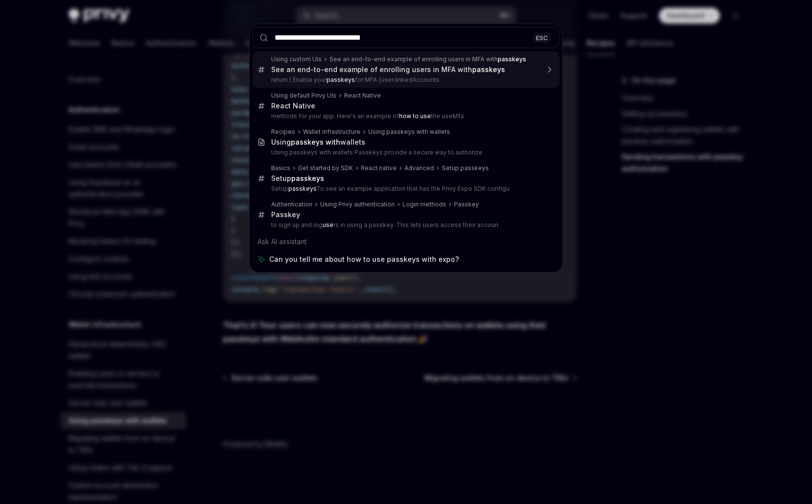 The width and height of the screenshot is (812, 504). Describe the element at coordinates (542, 37) in the screenshot. I see `div: ESC` at that location.